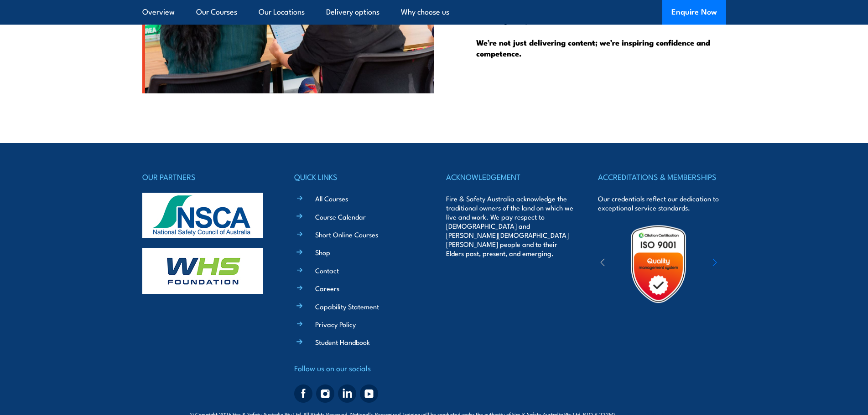  What do you see at coordinates (359, 368) in the screenshot?
I see `h4: Follow us on our socials` at bounding box center [359, 368].